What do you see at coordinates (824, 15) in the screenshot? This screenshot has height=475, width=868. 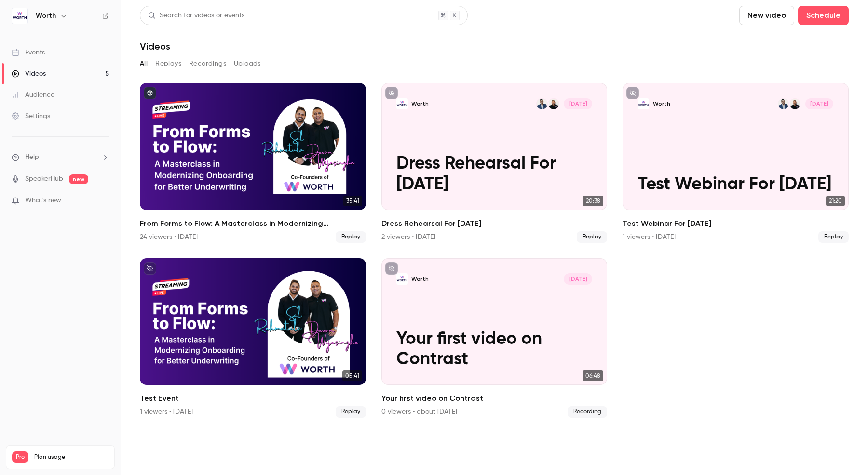 I see `button: Schedule` at bounding box center [824, 15].